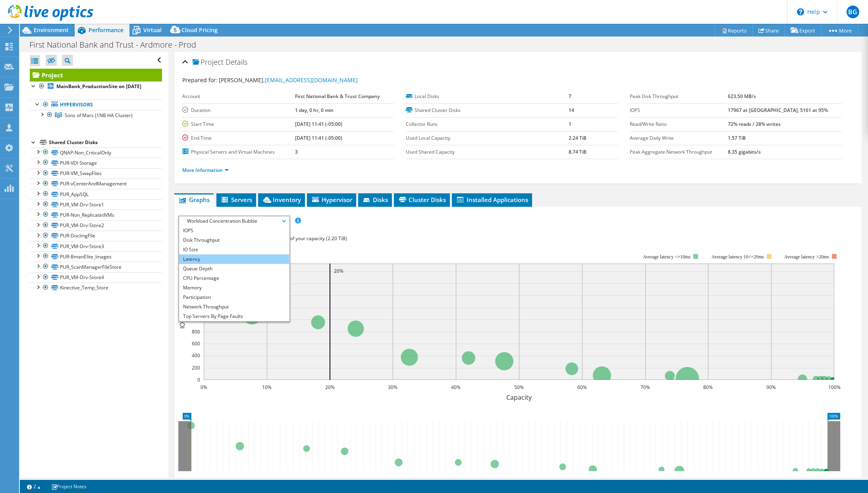 This screenshot has height=493, width=868. What do you see at coordinates (196, 355) in the screenshot?
I see `text: 400` at bounding box center [196, 355].